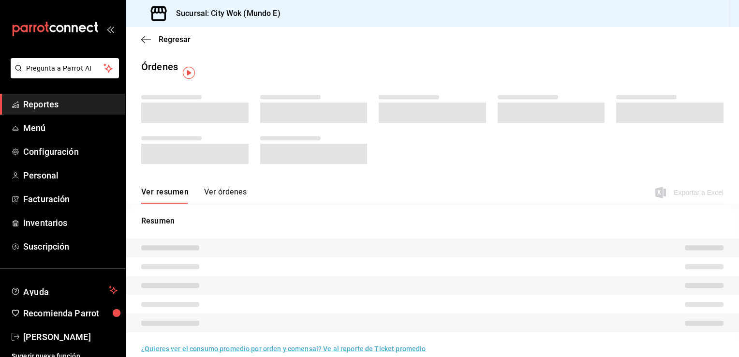 The width and height of the screenshot is (739, 357). I want to click on button: Tooltip marker, so click(188, 72).